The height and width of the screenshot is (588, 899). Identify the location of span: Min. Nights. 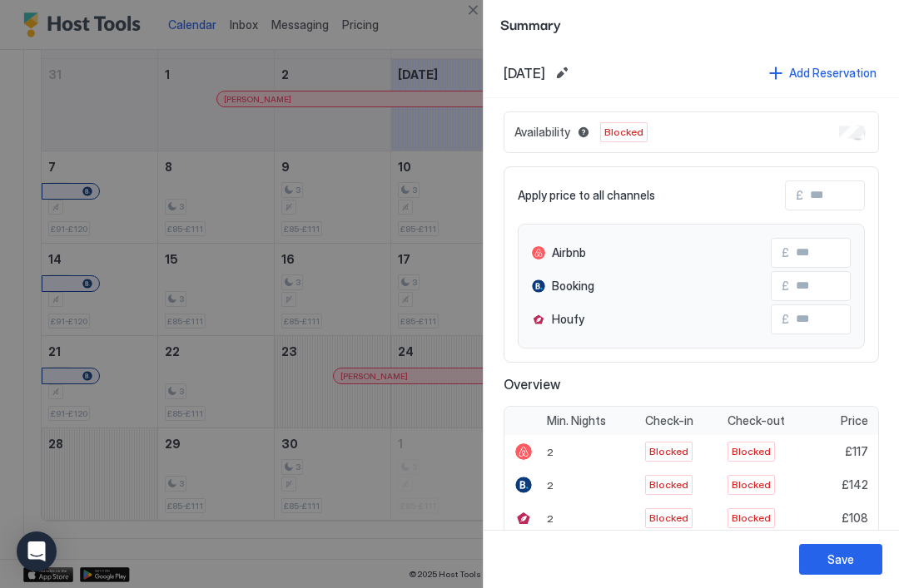
(576, 421).